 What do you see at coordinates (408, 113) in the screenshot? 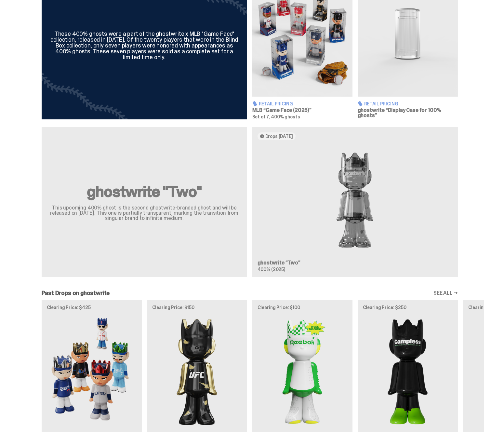
I see `h3: ghostwrite “Display Case for 100% ghosts”` at bounding box center [408, 113].